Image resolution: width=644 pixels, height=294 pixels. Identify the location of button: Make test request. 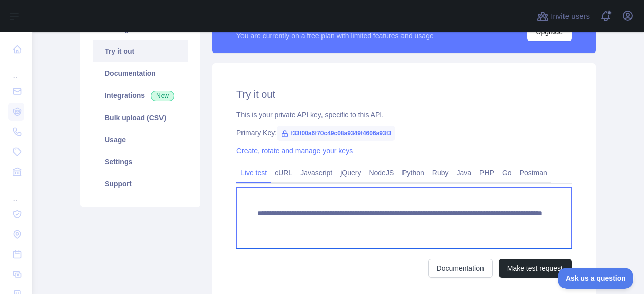
(535, 269).